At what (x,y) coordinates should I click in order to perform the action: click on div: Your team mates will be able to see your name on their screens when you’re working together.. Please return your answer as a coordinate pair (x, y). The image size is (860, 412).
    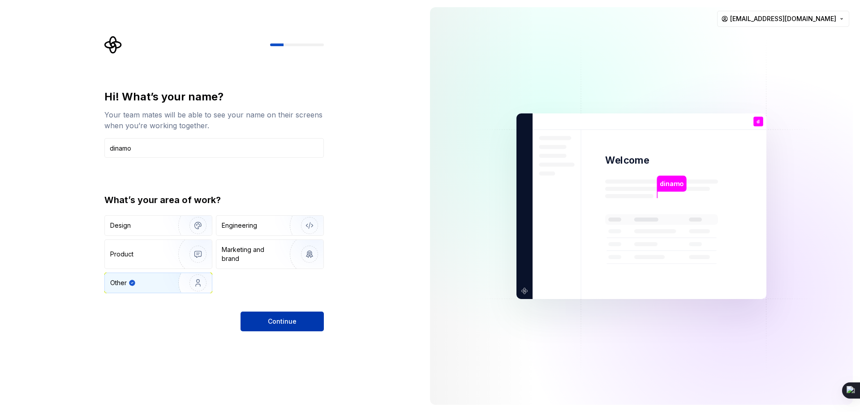
    Looking at the image, I should click on (214, 120).